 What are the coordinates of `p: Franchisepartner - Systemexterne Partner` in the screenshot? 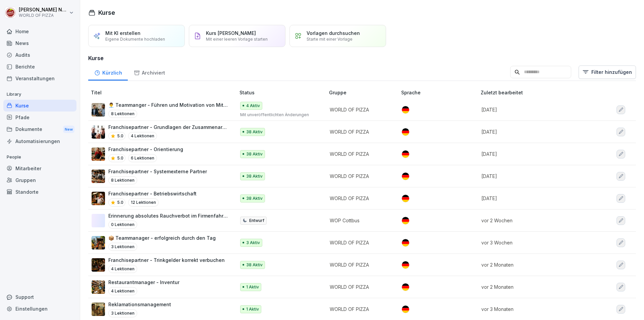 It's located at (158, 171).